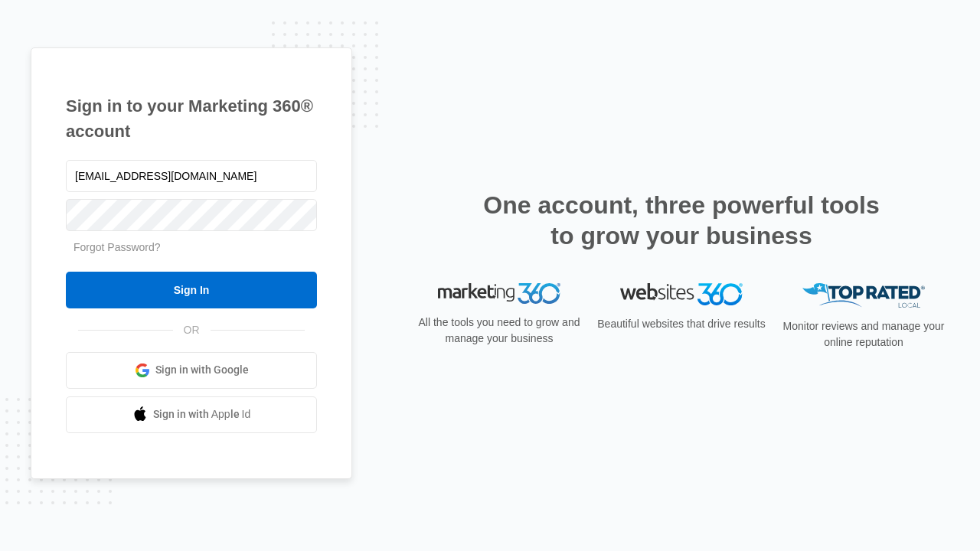  What do you see at coordinates (191, 370) in the screenshot?
I see `a: Sign in with Google` at bounding box center [191, 370].